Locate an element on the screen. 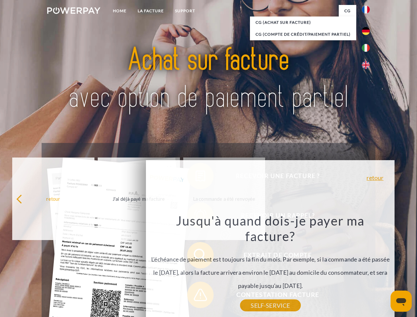 The width and height of the screenshot is (417, 317). div: J'ai déjà payé ma facture is located at coordinates (139, 199).